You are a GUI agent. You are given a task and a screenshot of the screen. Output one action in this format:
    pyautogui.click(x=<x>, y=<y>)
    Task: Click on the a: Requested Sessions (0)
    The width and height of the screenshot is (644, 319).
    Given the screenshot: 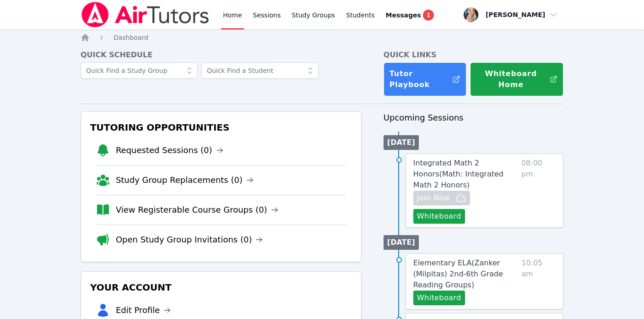 What is the action you would take?
    pyautogui.click(x=169, y=150)
    